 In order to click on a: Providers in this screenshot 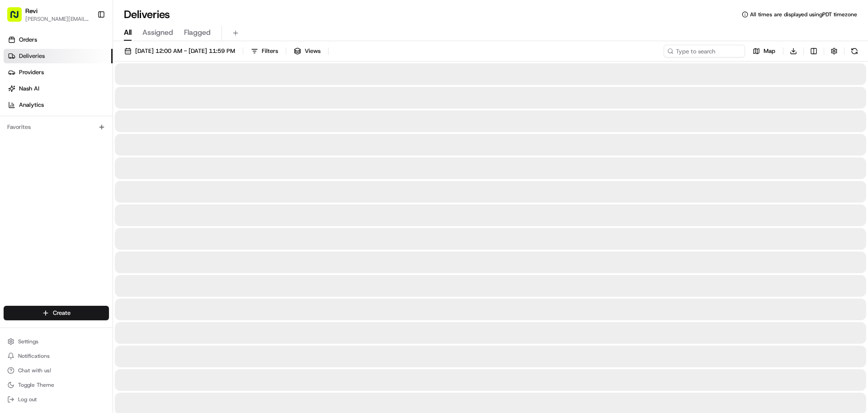, I will do `click(58, 73)`.